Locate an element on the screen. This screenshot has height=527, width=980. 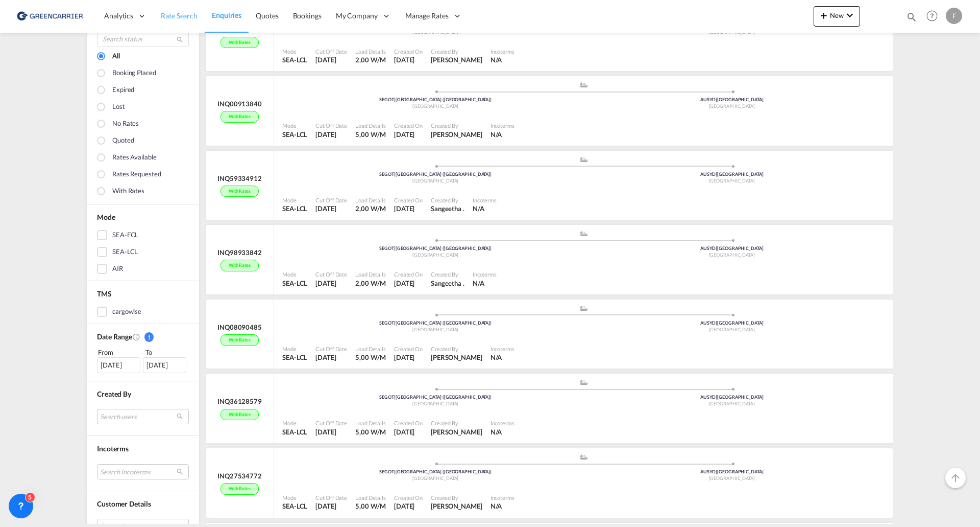
div: Ramki Mahesh is located at coordinates (457, 60).